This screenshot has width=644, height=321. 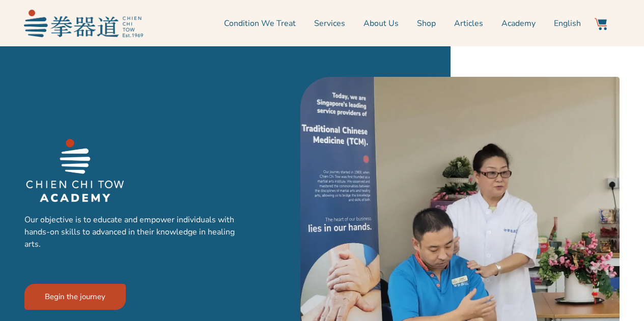 I want to click on a: Shop, so click(x=426, y=23).